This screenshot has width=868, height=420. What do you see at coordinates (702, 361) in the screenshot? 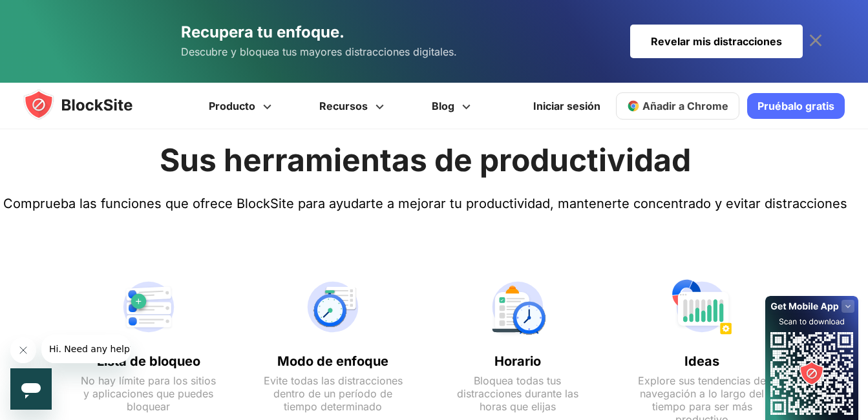
I see `text: Ideas` at bounding box center [702, 361].